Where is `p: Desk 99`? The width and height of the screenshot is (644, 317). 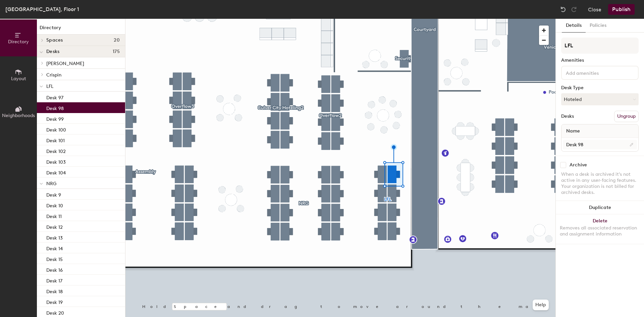 p: Desk 99 is located at coordinates (55, 118).